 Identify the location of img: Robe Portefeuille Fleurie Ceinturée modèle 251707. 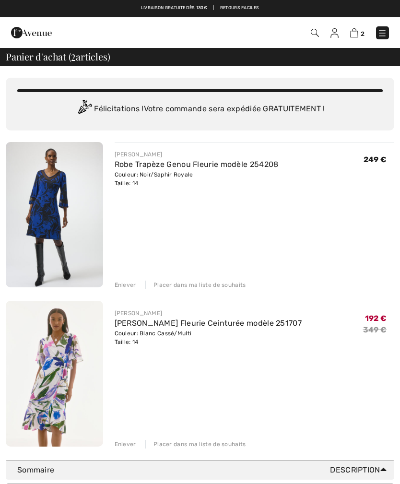
(54, 373).